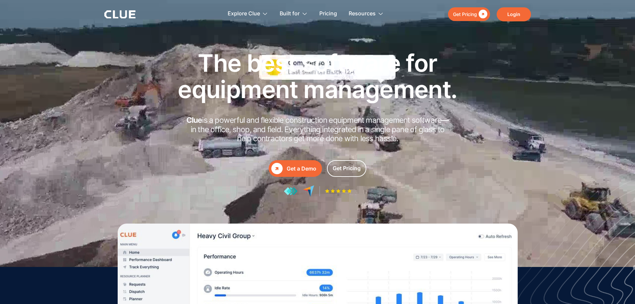 This screenshot has width=635, height=304. I want to click on strong: Clue, so click(194, 120).